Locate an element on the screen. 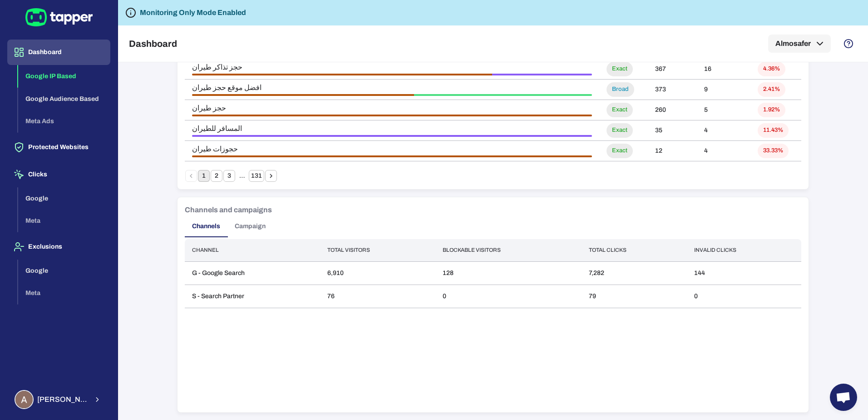 The width and height of the screenshot is (868, 420). a: Protected Websites is located at coordinates (58, 146).